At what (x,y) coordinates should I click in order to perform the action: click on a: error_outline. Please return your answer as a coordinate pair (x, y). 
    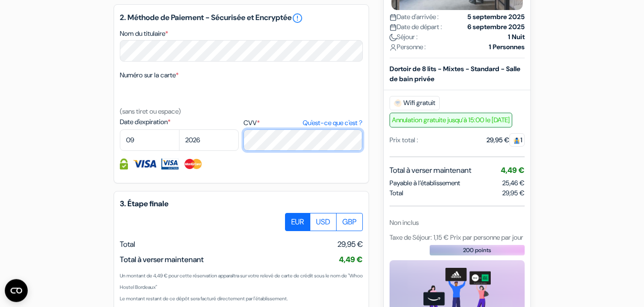
    Looking at the image, I should click on (297, 18).